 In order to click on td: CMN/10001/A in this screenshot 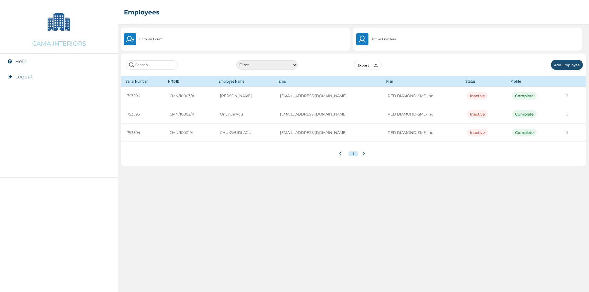, I will do `click(189, 133)`.